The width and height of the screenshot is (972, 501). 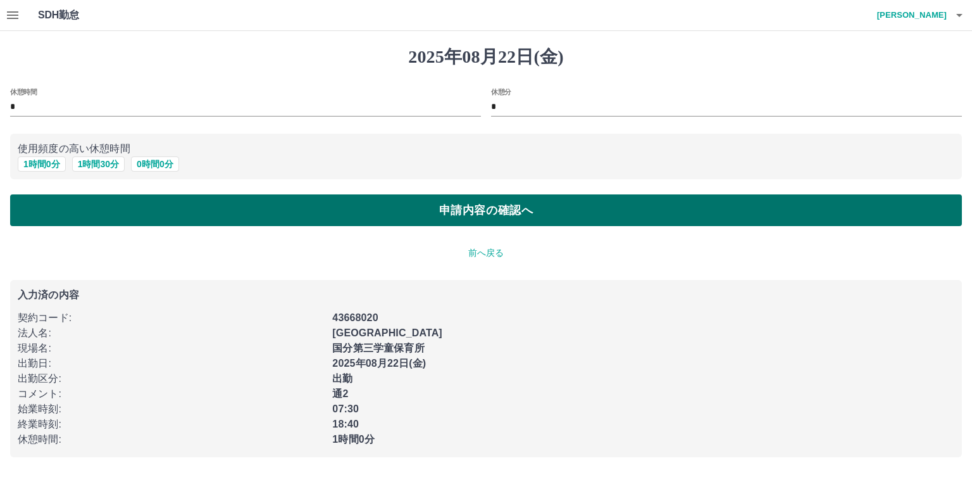 What do you see at coordinates (379, 363) in the screenshot?
I see `b: 2025年08月22日(金)` at bounding box center [379, 363].